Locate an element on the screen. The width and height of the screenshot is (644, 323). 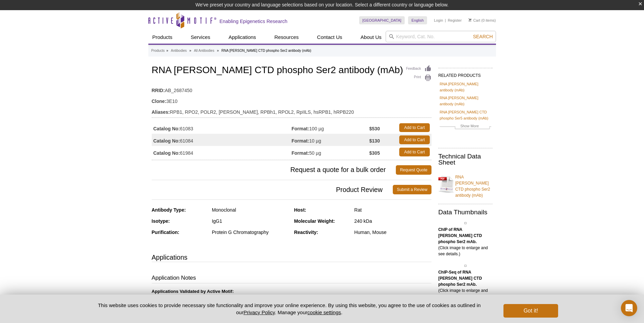
p: This website uses cookies to provide necessary site functionality and improve your online experie... is located at coordinates (289, 309).